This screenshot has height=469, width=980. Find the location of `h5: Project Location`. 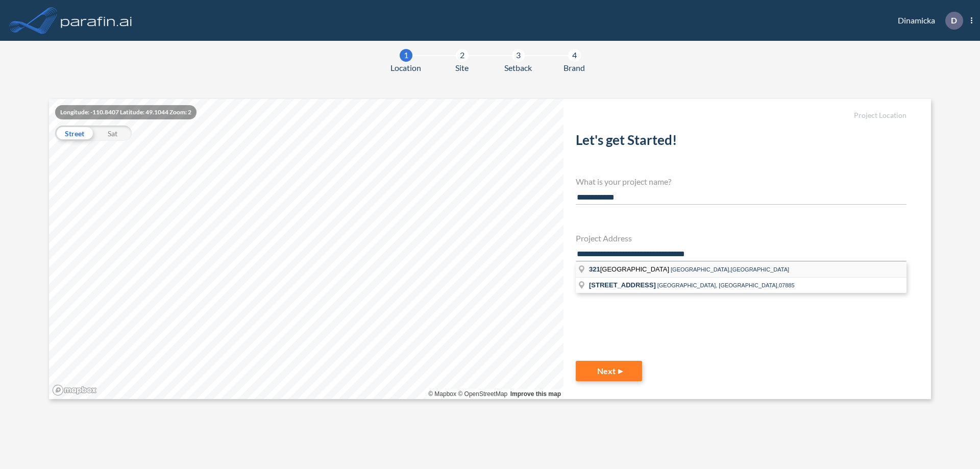

h5: Project Location is located at coordinates (741, 115).